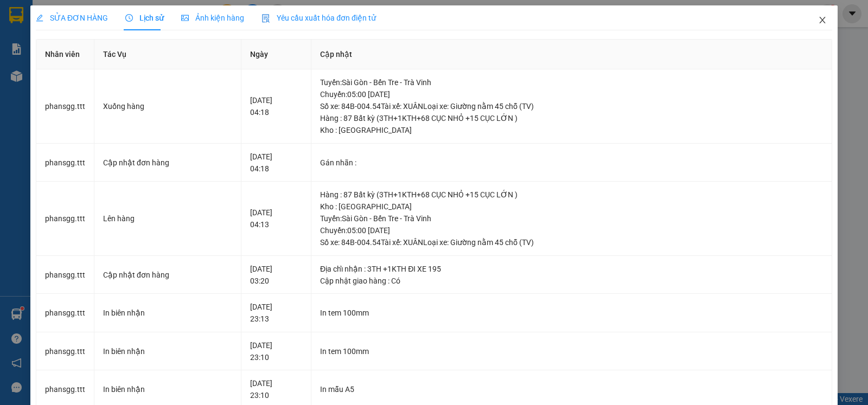  Describe the element at coordinates (571, 280) in the screenshot. I see `div: Cập nhật giao hàng : Có` at that location.